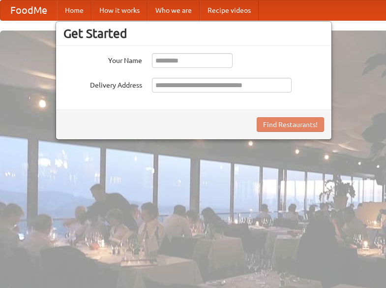 The height and width of the screenshot is (288, 386). What do you see at coordinates (174, 10) in the screenshot?
I see `a: Who we are` at bounding box center [174, 10].